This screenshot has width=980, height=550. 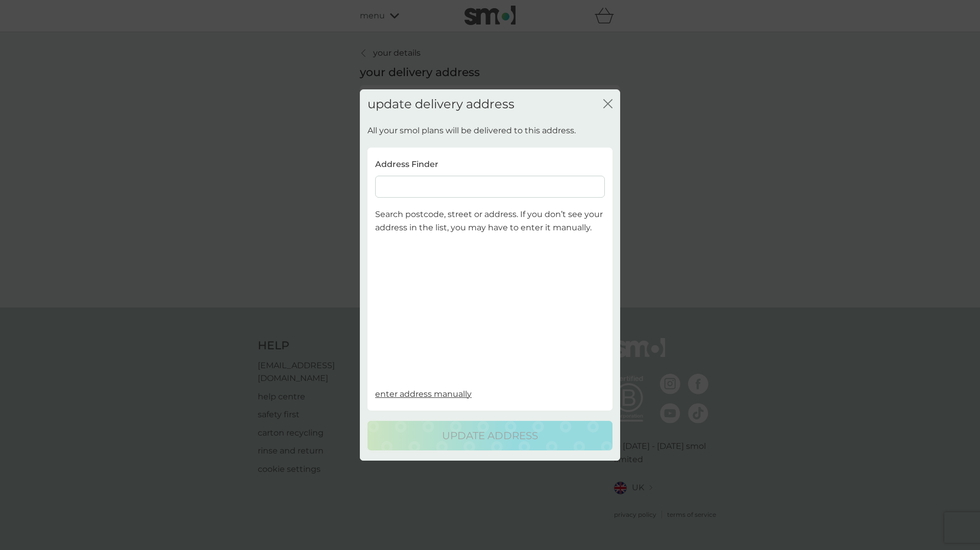 I want to click on p: update address, so click(x=490, y=436).